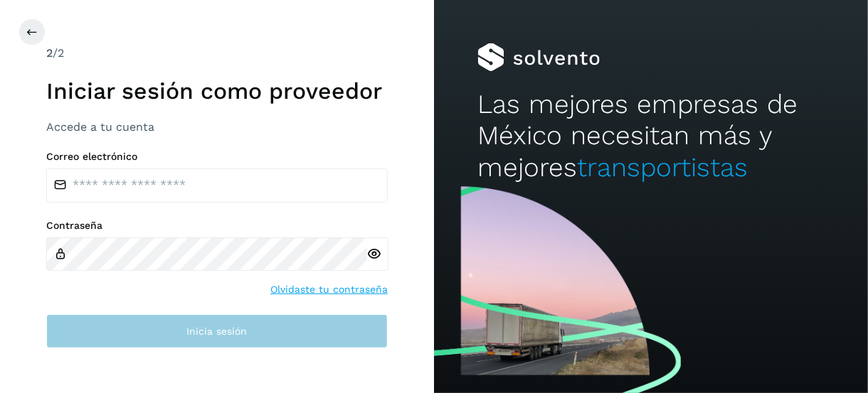  I want to click on span: 2, so click(49, 52).